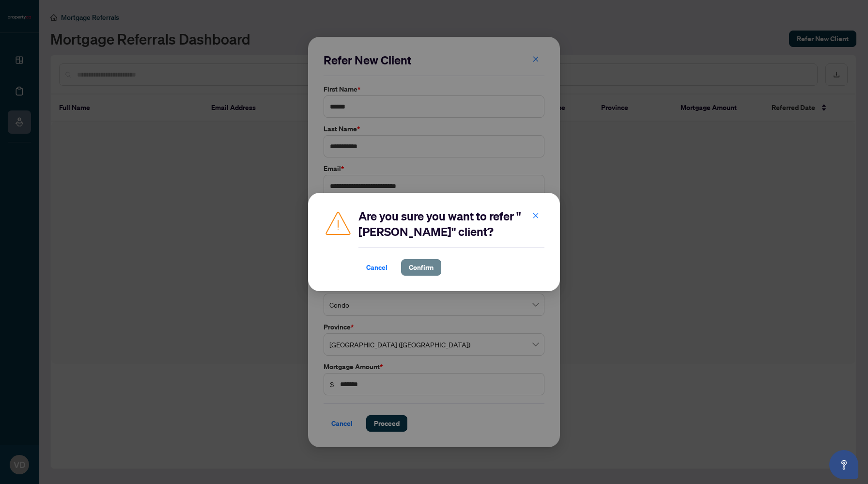 The height and width of the screenshot is (484, 868). Describe the element at coordinates (421, 268) in the screenshot. I see `button: Confirm` at that location.